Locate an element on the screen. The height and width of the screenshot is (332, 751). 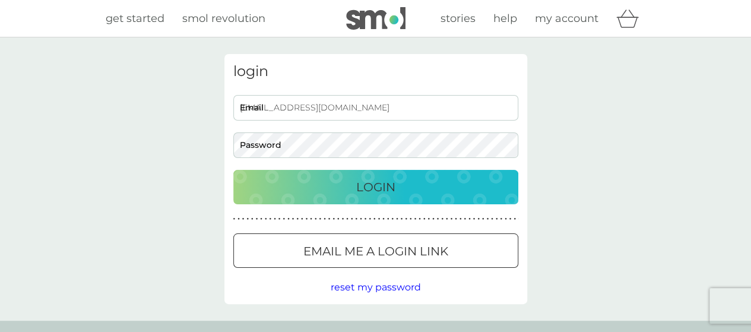
span: help is located at coordinates (505, 18).